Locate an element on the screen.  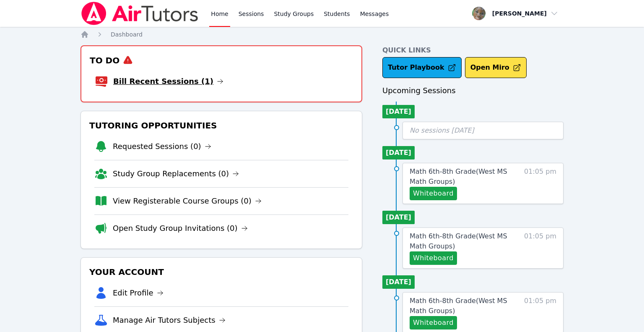
h3: To Do is located at coordinates (222, 60).